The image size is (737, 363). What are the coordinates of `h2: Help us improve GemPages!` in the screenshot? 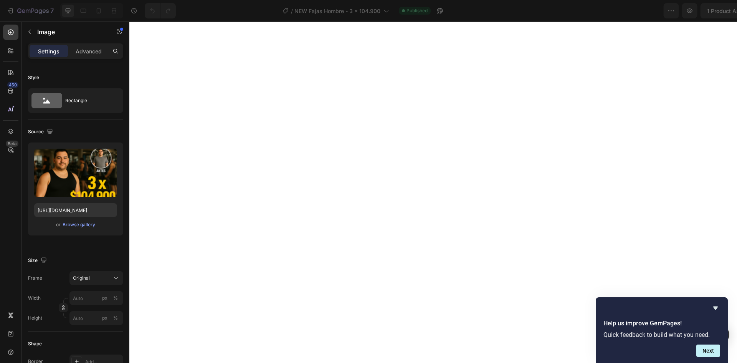 It's located at (661, 323).